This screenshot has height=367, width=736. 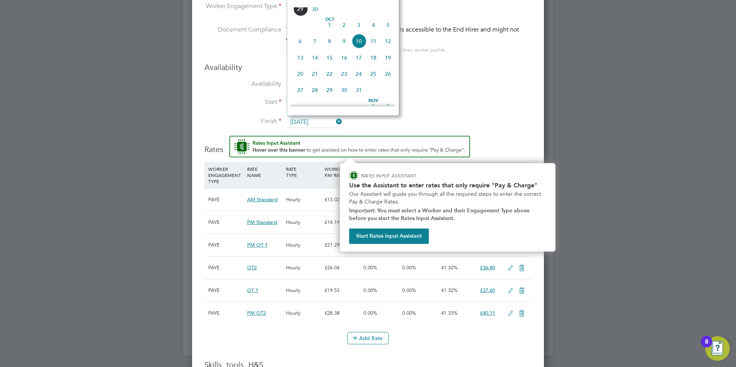 I want to click on span: OT 1, so click(x=253, y=290).